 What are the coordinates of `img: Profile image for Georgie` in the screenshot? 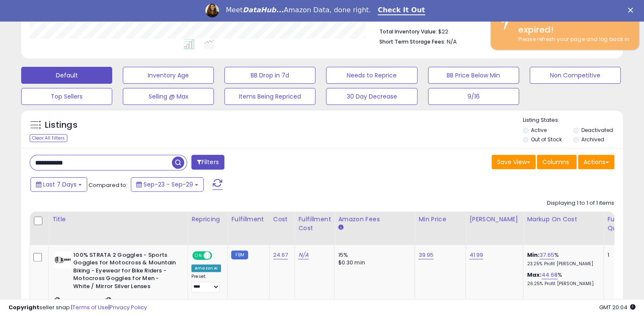 It's located at (212, 10).